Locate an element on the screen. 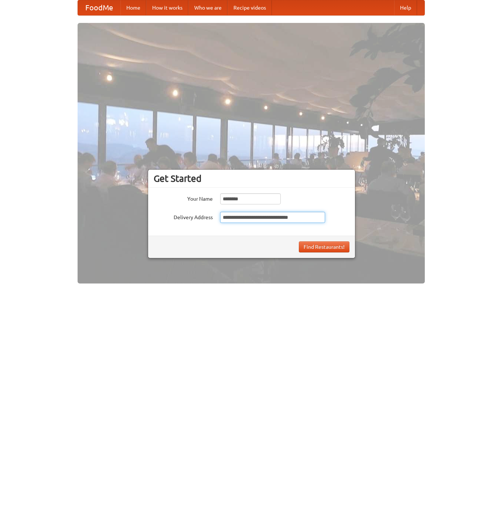 The height and width of the screenshot is (523, 502). button: Find Restaurants! is located at coordinates (324, 247).